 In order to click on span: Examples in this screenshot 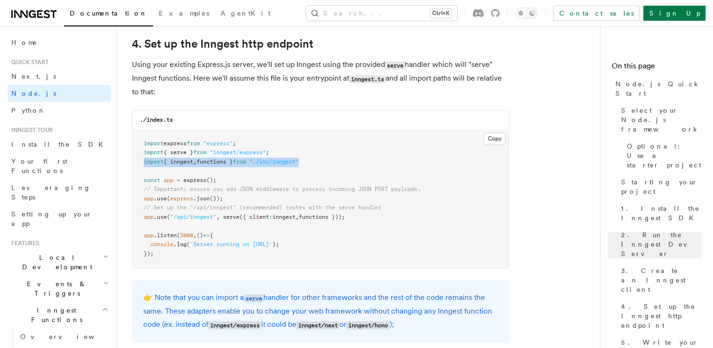, I will do `click(184, 13)`.